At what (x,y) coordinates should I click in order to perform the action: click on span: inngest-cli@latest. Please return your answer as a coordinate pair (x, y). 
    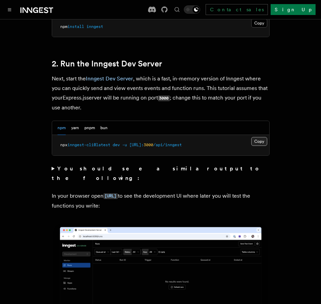
    Looking at the image, I should click on (89, 145).